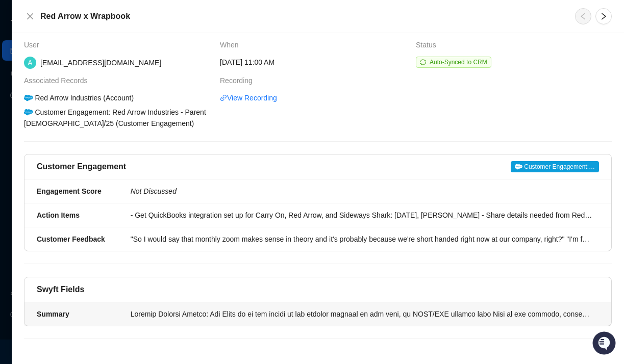  I want to click on span: close, so click(30, 16).